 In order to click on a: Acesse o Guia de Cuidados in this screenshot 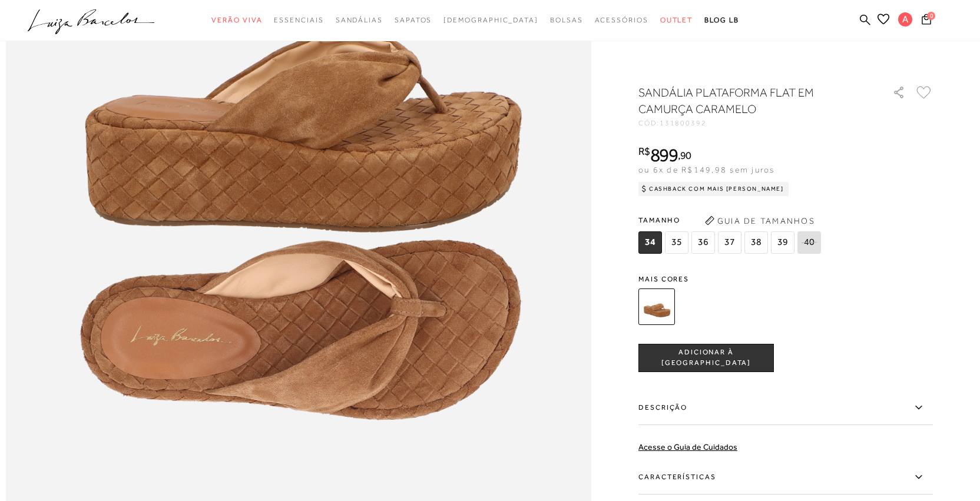, I will do `click(688, 447)`.